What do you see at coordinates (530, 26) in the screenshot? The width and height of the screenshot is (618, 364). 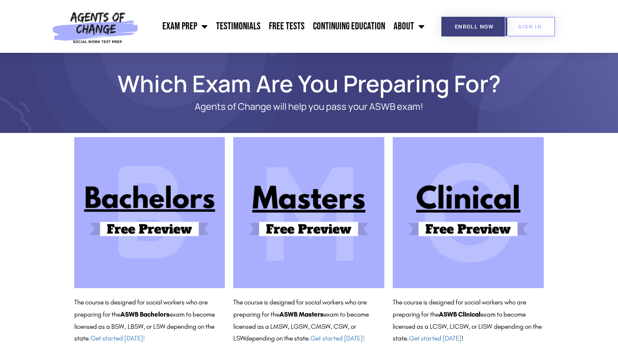 I see `a: SIGN IN` at bounding box center [530, 26].